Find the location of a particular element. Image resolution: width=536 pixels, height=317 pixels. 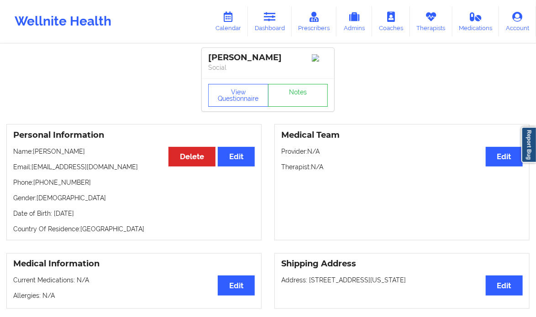

h3: Personal Information is located at coordinates (134, 135).